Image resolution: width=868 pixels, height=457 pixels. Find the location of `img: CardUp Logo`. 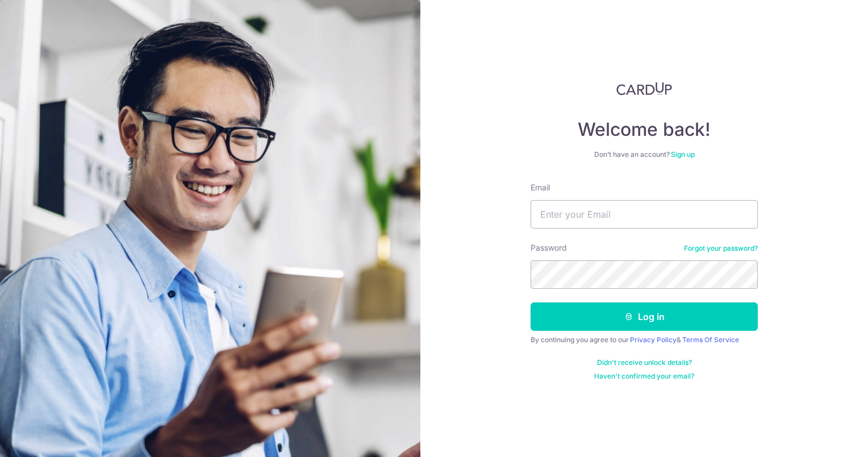

img: CardUp Logo is located at coordinates (645, 88).